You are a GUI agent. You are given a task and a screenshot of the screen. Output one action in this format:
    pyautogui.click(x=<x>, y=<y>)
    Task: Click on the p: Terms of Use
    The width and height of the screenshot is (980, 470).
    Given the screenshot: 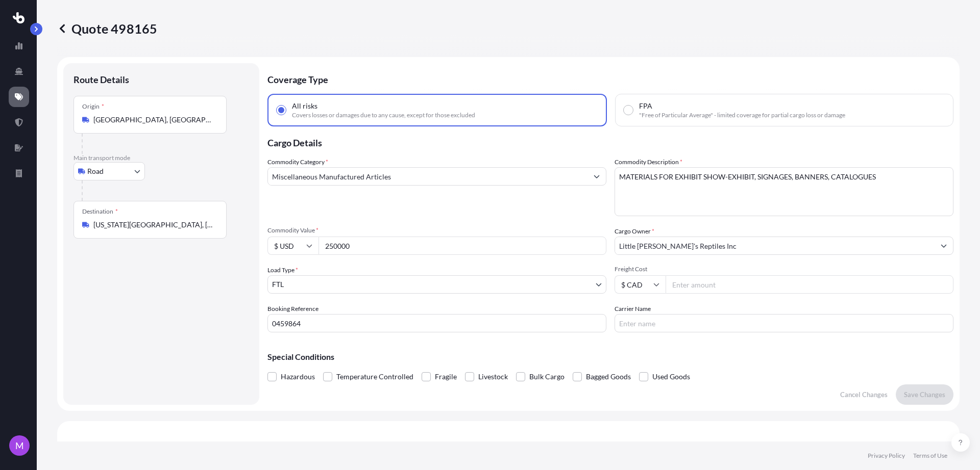 What is the action you would take?
    pyautogui.click(x=930, y=456)
    